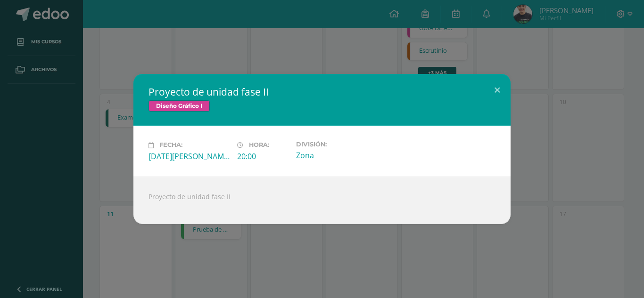 This screenshot has width=644, height=298. Describe the element at coordinates (179, 106) in the screenshot. I see `span: Diseño Gráfico I` at that location.